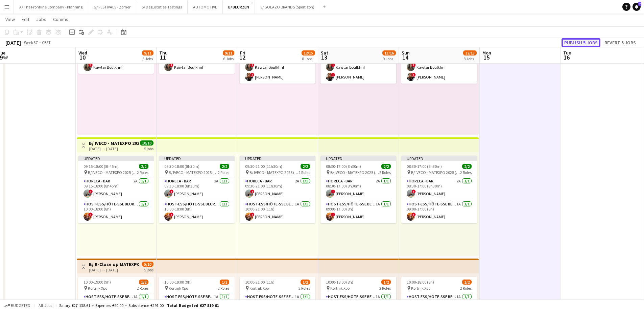  I want to click on button: AUTOMOTIVE, so click(205, 6).